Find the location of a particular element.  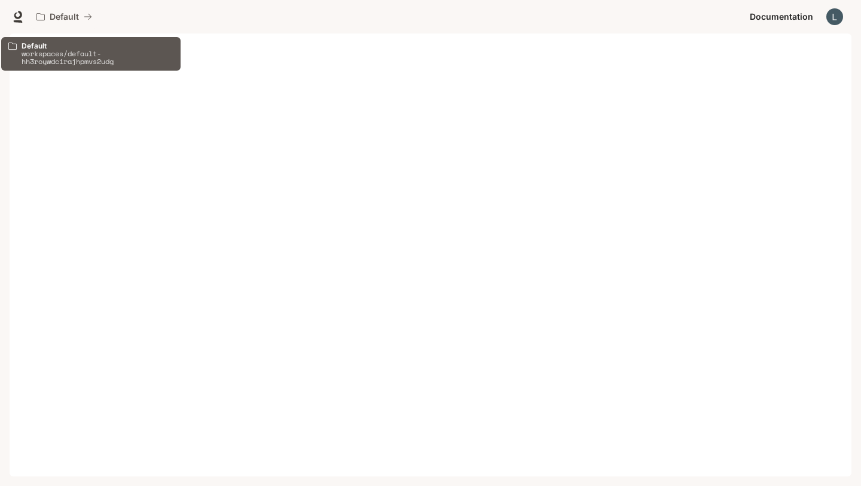

p: workspaces/default-hh3roywdcirajhpmvs2udg is located at coordinates (97, 57).